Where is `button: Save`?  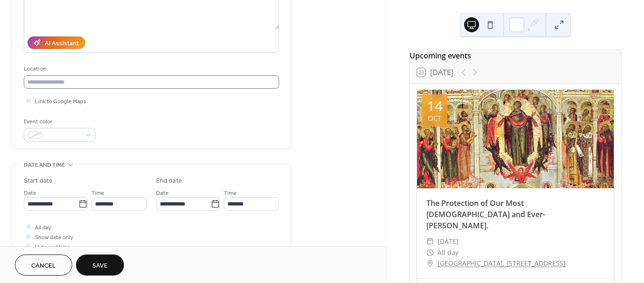
button: Save is located at coordinates (100, 264).